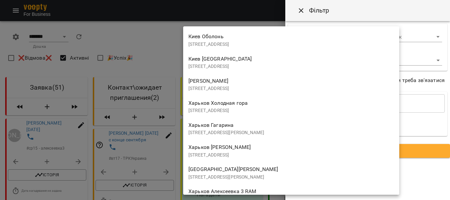  I want to click on span: Харьков Гагарина, so click(211, 125).